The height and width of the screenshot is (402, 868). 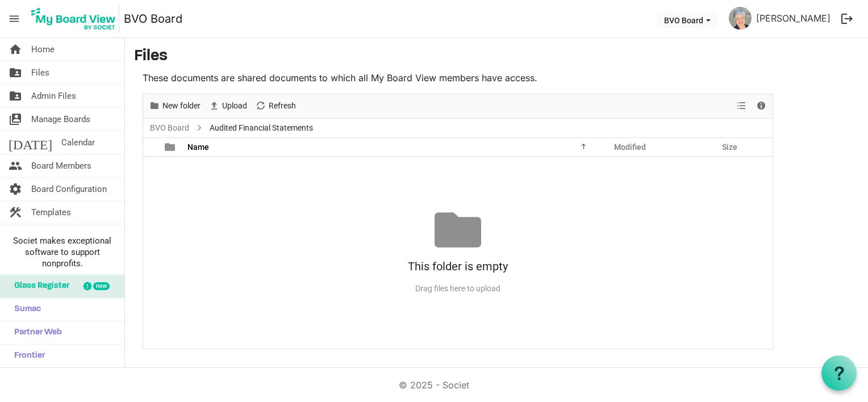 I want to click on span: Frontier, so click(x=26, y=356).